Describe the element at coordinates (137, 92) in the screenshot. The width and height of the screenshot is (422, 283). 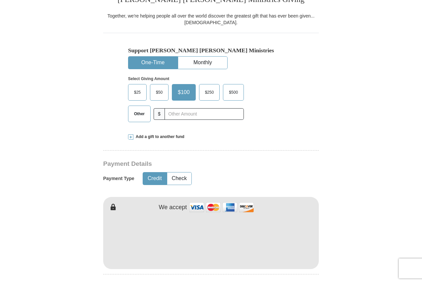
I see `span: $25` at that location.